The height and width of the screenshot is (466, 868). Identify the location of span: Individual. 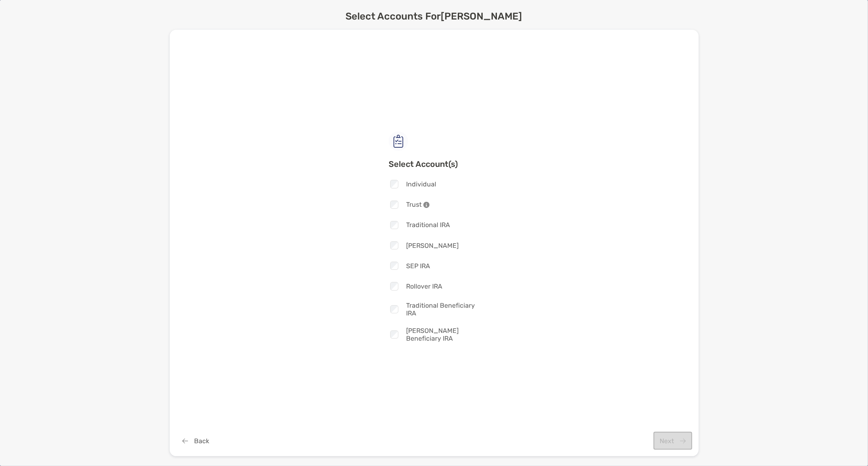
(421, 184).